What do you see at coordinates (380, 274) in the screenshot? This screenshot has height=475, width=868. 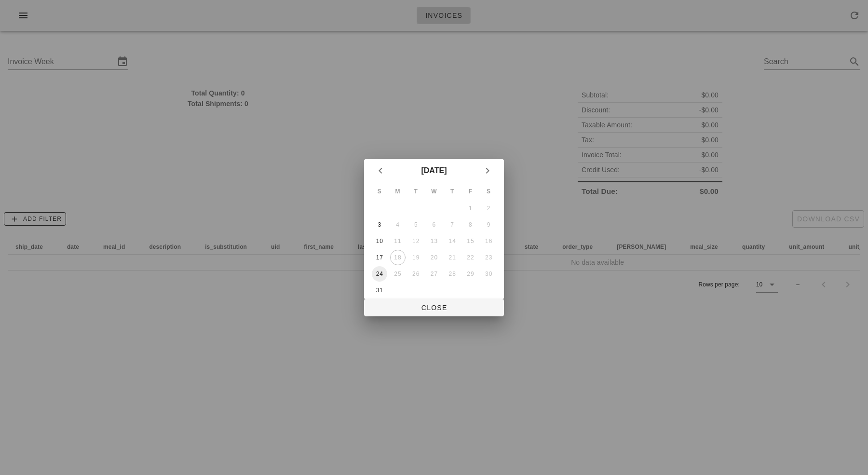 I see `div: 24` at bounding box center [380, 274].